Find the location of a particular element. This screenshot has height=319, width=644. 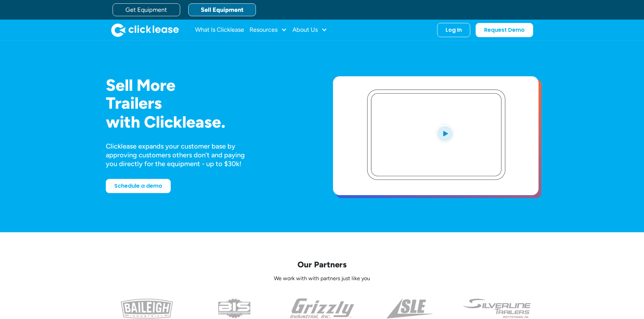

a: Get Equipment is located at coordinates (146, 10).